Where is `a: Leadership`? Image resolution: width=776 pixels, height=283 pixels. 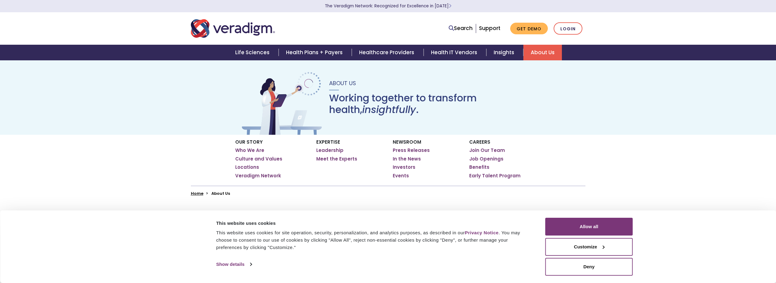
a: Leadership is located at coordinates (330, 150).